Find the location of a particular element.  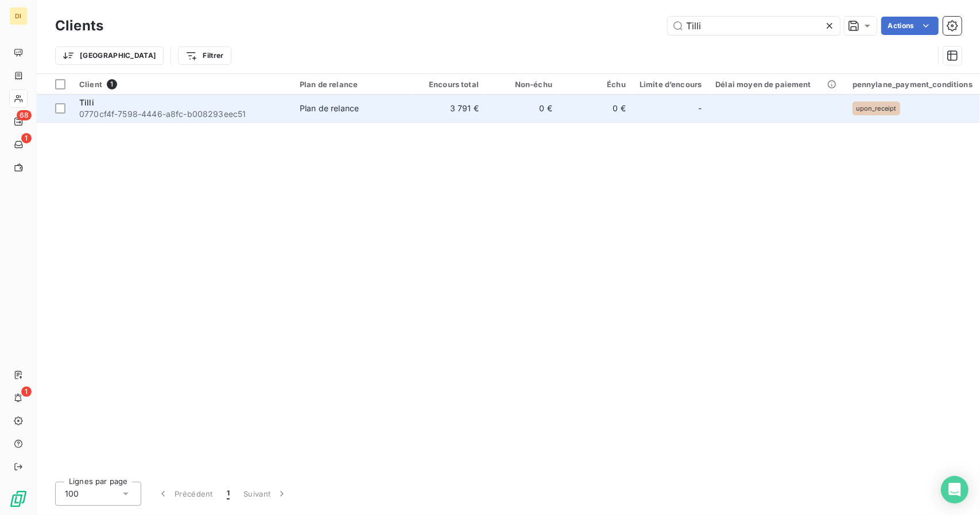

div: Non-échu is located at coordinates (522, 84).